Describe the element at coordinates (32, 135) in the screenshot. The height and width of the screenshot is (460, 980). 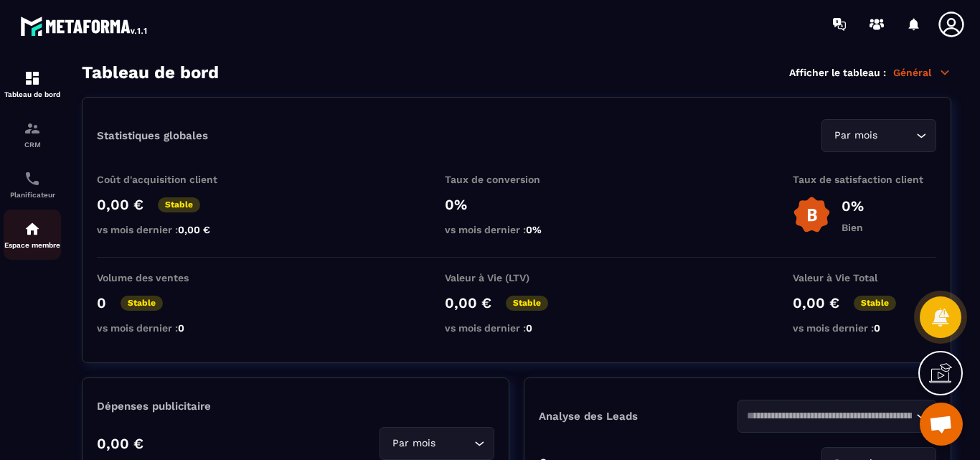
I see `a: formationformationCRM` at that location.